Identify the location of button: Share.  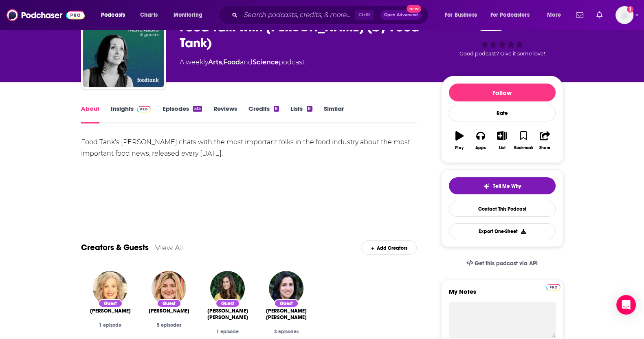
(545, 141).